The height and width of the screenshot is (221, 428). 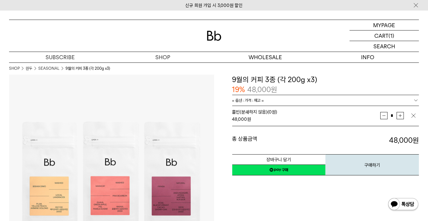 I want to click on a: 새창, so click(x=279, y=170).